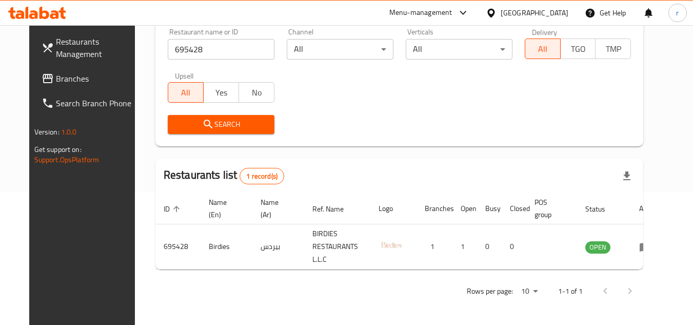  What do you see at coordinates (613, 49) in the screenshot?
I see `span: TMP` at bounding box center [613, 49].